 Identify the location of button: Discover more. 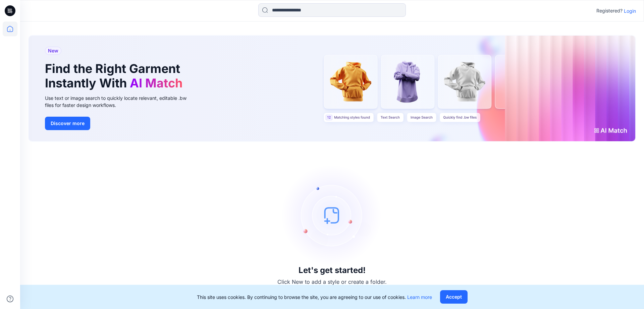
(68, 123).